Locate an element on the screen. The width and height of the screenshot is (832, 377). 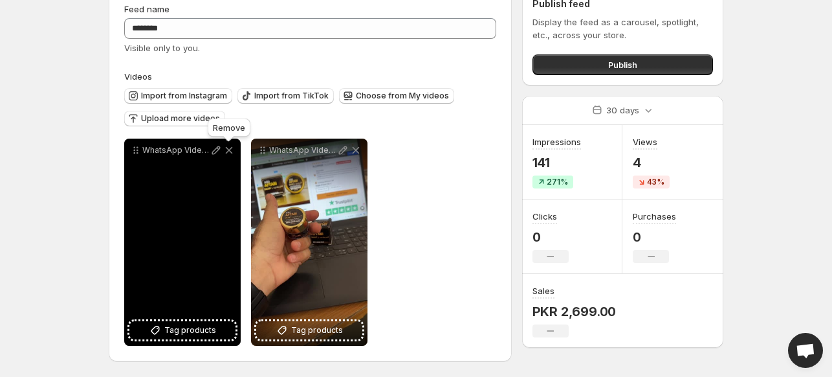
p: Display the feed as a carousel, spotlight, etc., across your store. is located at coordinates (622, 28).